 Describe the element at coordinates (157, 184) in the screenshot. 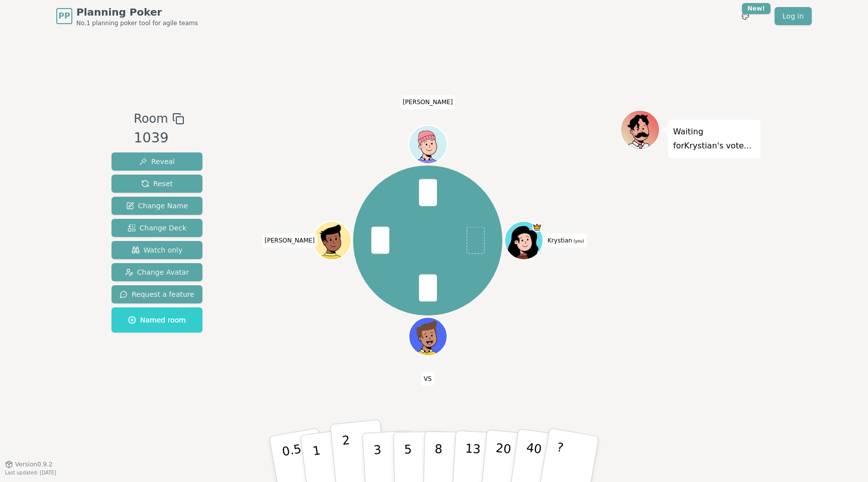

I see `button: Reset` at that location.